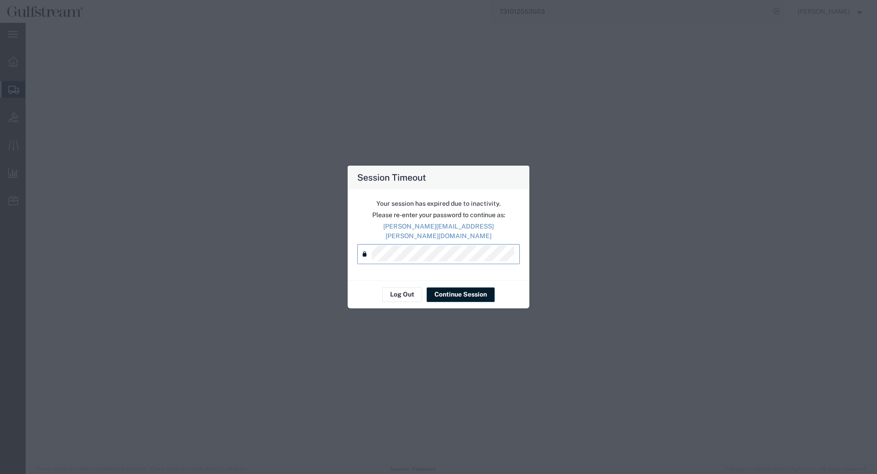 This screenshot has height=474, width=877. Describe the element at coordinates (391, 177) in the screenshot. I see `h4: Session Timeout` at that location.